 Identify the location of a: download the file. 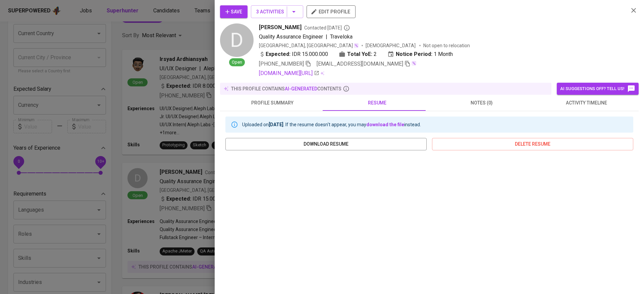
(385, 125).